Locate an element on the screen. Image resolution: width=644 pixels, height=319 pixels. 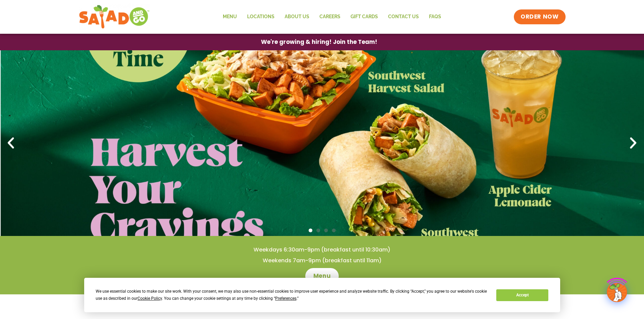
button: Accept is located at coordinates (523, 295).